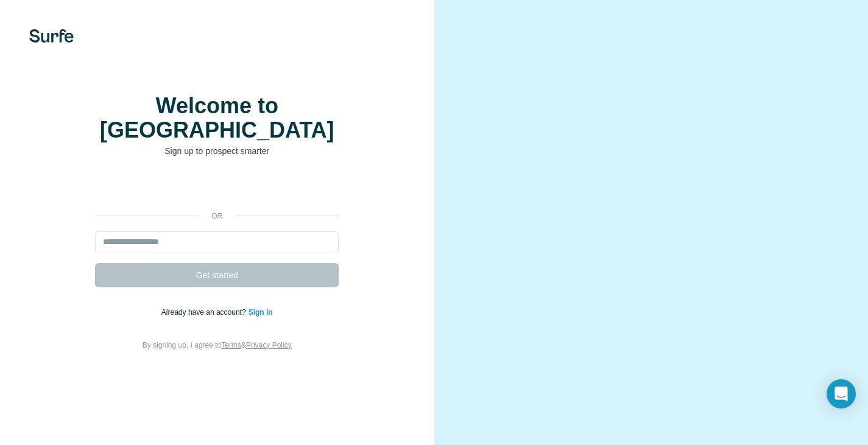  I want to click on img: Surfe's logo, so click(51, 36).